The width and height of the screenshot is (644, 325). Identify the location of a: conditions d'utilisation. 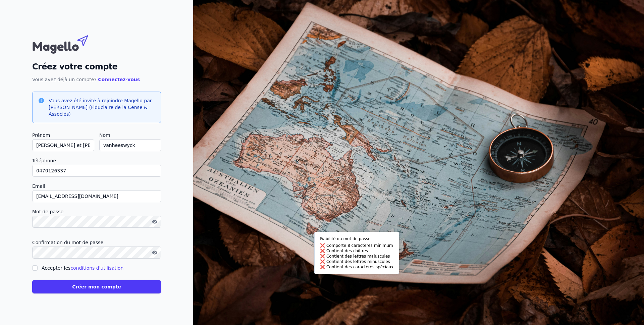
(97, 268).